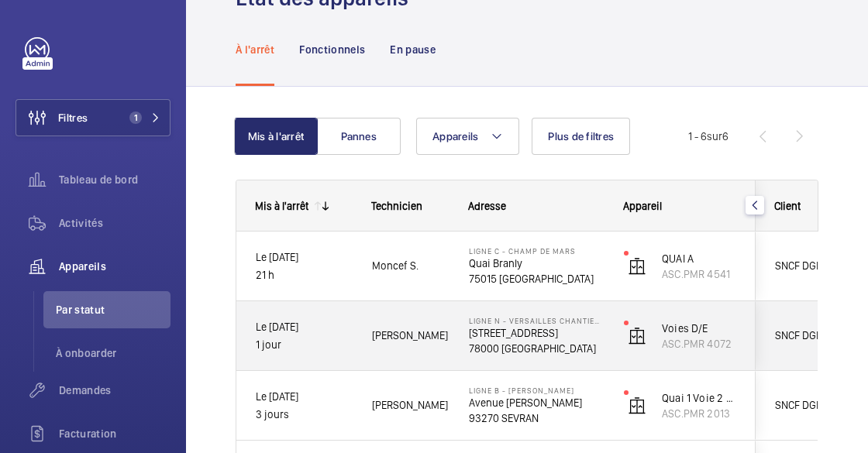 Image resolution: width=868 pixels, height=453 pixels. Describe the element at coordinates (113, 310) in the screenshot. I see `span: Par statut` at that location.